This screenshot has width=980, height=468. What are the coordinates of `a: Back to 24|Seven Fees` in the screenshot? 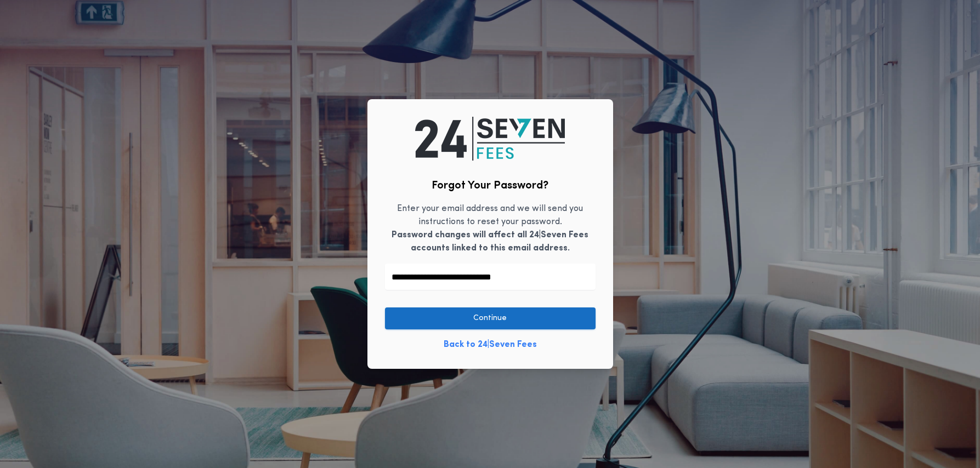 It's located at (490, 345).